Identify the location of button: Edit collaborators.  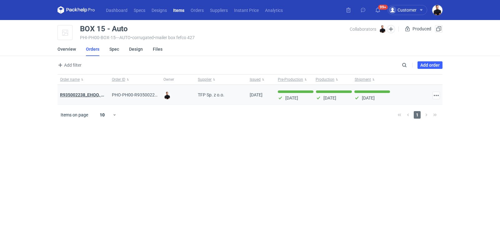
(391, 29).